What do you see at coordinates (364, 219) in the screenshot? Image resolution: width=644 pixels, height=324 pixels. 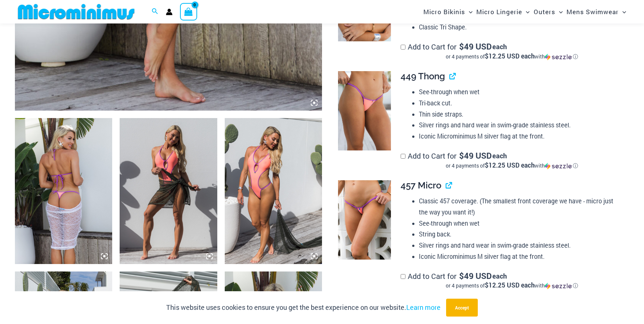 I see `img: Wild Card Neon Bliss 312 Top 457 Micro 04` at bounding box center [364, 219].